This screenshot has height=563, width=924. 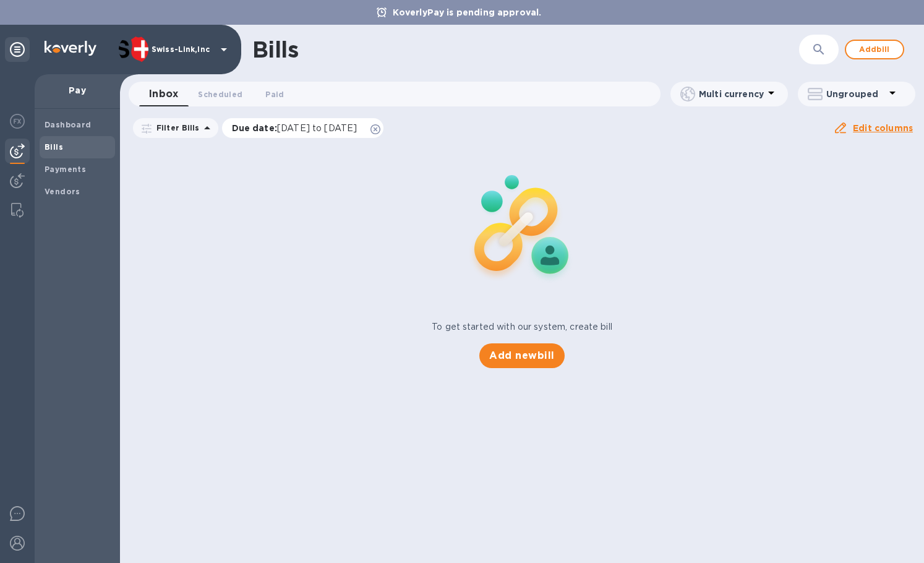 What do you see at coordinates (522, 327) in the screenshot?
I see `p: To get started with our system, create bill` at bounding box center [522, 327].